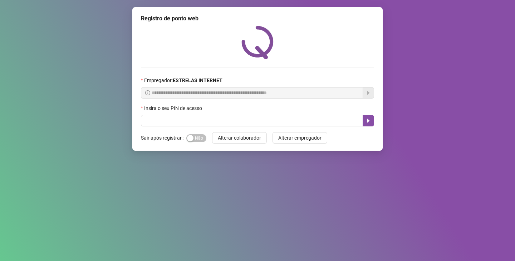 This screenshot has height=261, width=515. I want to click on span: Empregador :, so click(183, 80).